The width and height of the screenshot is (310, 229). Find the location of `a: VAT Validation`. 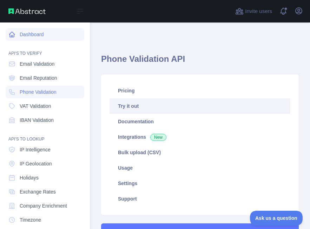

a: VAT Validation is located at coordinates (45, 106).